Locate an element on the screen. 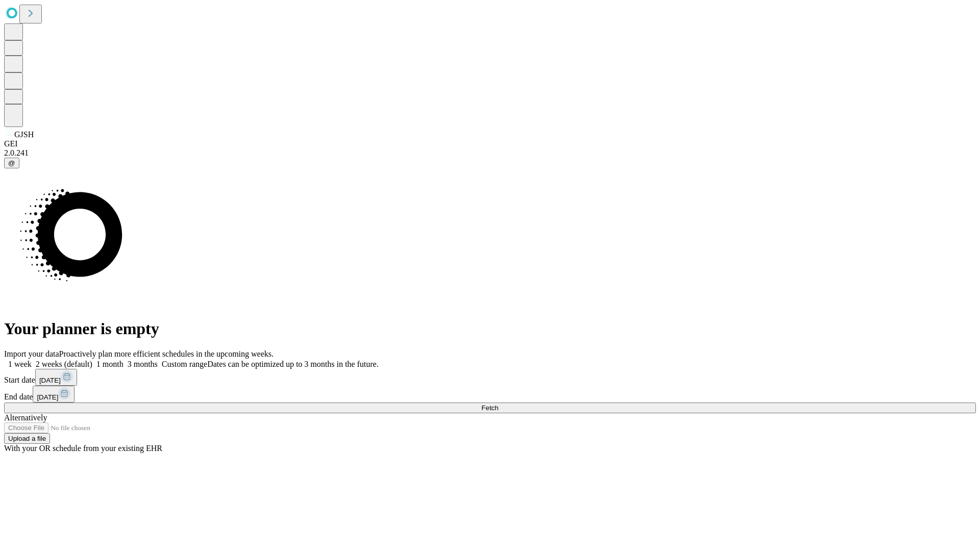 The height and width of the screenshot is (551, 980). span: Alternatively is located at coordinates (25, 417).